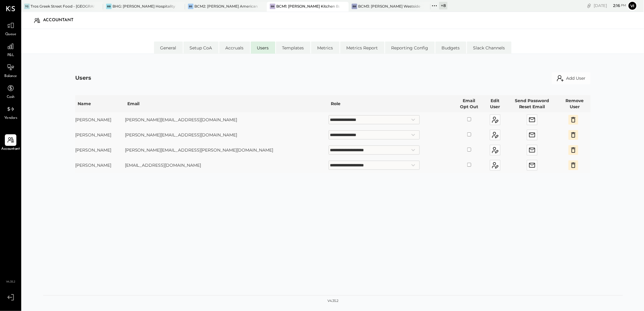  I want to click on li: Budgets, so click(451, 48).